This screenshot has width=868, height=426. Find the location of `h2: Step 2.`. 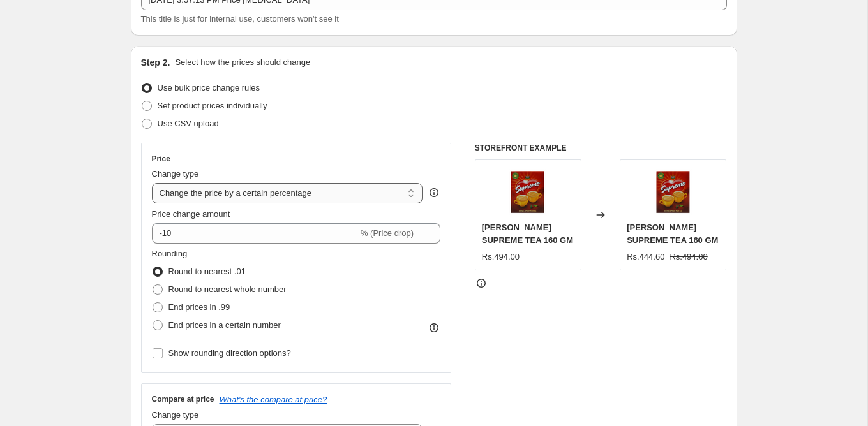

h2: Step 2. is located at coordinates (156, 63).